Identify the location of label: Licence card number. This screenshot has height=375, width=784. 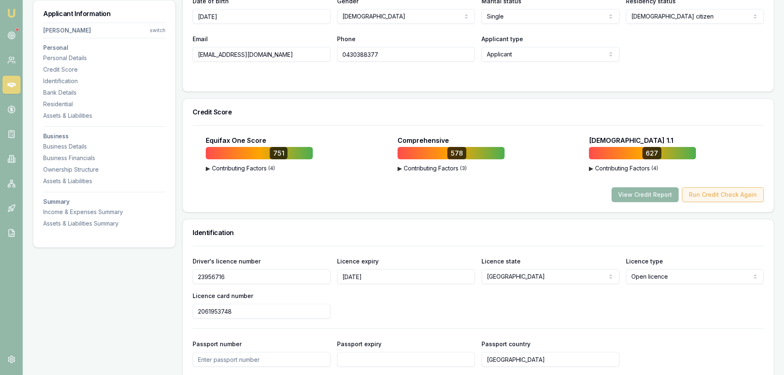
(223, 295).